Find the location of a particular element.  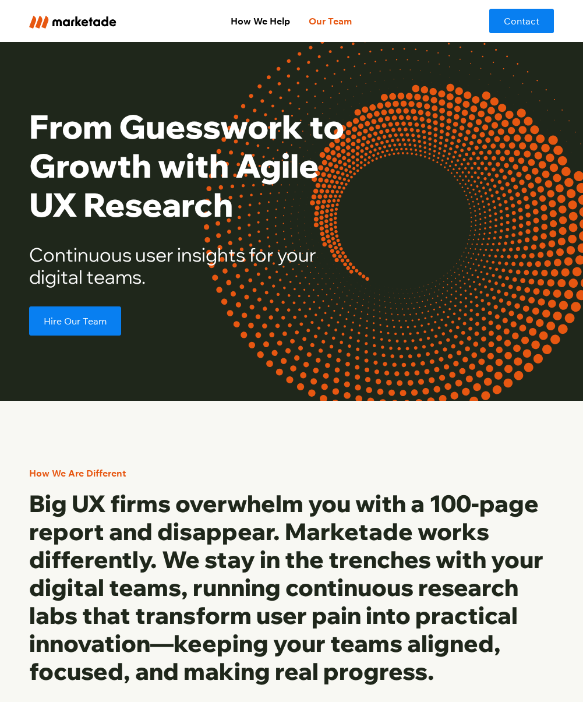

h1: From Guesswork to Growth with Agile UX Research is located at coordinates (200, 166).